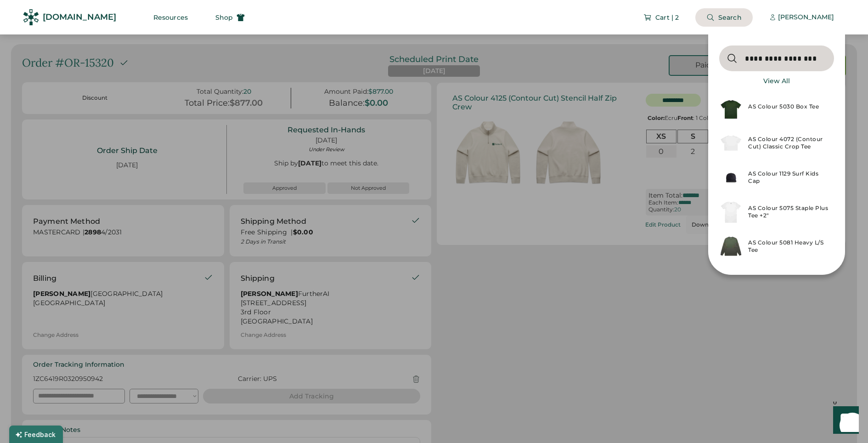 The height and width of the screenshot is (443, 868). Describe the element at coordinates (777, 81) in the screenshot. I see `div: View All` at that location.